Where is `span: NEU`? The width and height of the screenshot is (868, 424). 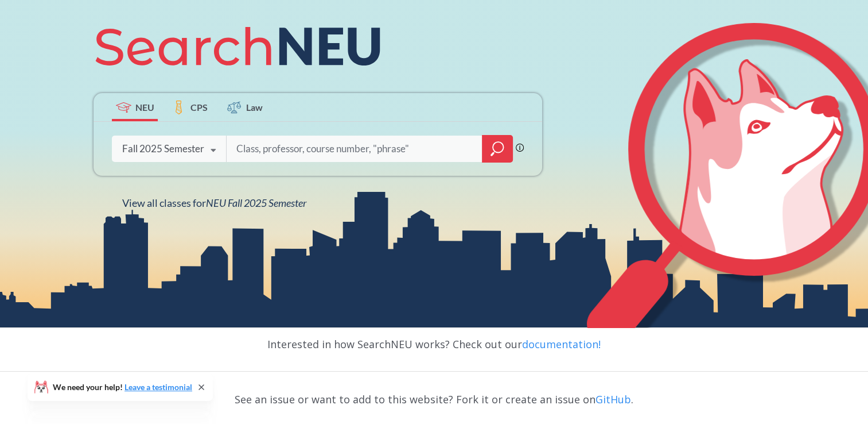
span: NEU is located at coordinates (144, 107).